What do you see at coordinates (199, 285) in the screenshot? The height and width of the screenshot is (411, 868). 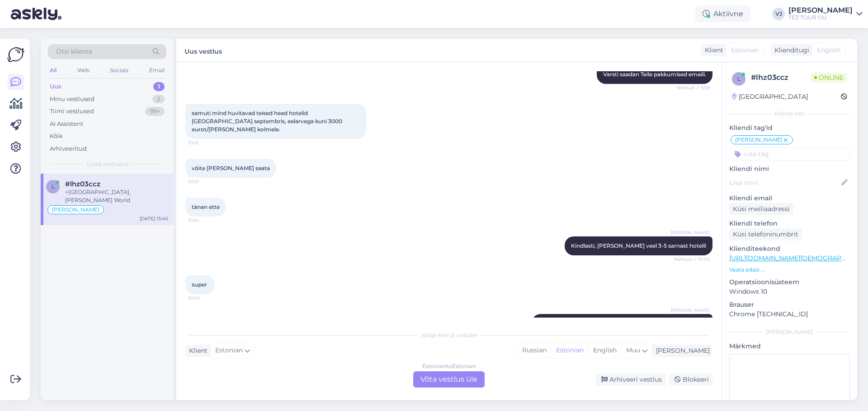 I see `span: super` at bounding box center [199, 285].